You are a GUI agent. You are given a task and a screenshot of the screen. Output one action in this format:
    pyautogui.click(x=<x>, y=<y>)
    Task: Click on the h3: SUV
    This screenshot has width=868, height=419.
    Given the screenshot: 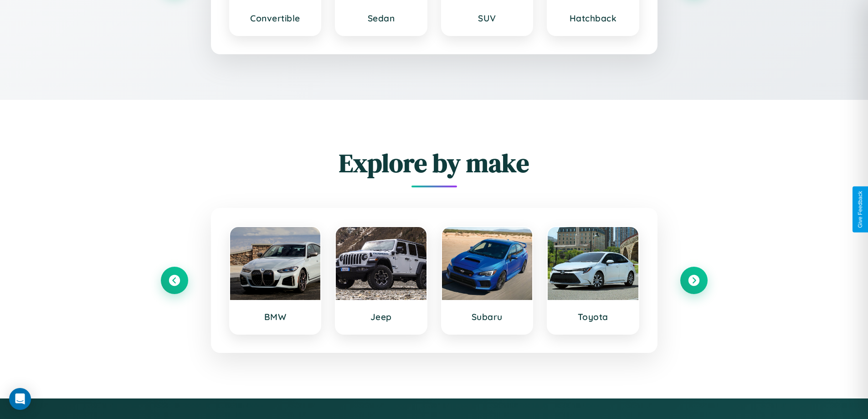 What is the action you would take?
    pyautogui.click(x=487, y=18)
    